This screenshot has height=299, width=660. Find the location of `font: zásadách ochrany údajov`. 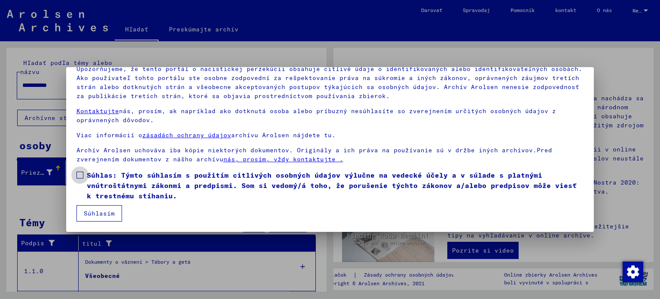

font: zásadách ochrany údajov is located at coordinates (186, 135).